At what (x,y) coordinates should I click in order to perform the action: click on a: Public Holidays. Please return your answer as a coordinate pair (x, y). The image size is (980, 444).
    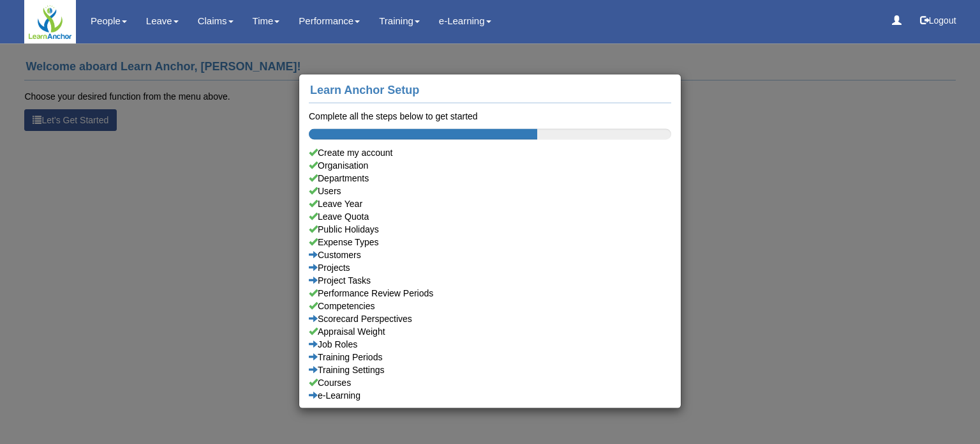
    Looking at the image, I should click on (490, 229).